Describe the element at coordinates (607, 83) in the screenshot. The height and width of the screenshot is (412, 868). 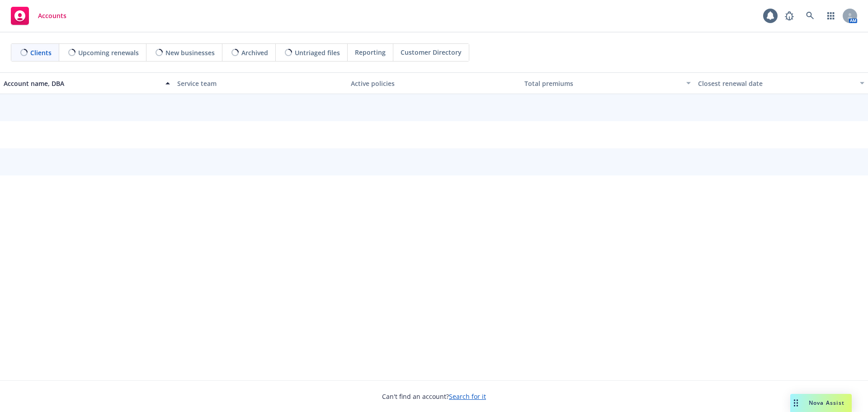
I see `button: Total premiums` at that location.